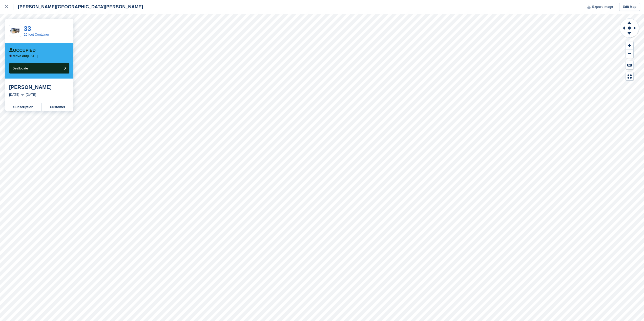 The image size is (644, 321). What do you see at coordinates (10, 56) in the screenshot?
I see `img: arrow-left-icn-90495f2de72eb5bd0bd1c3c35deca35cc13f817d75bef06ecd7c0b315636ce7e.svg` at bounding box center [10, 56].